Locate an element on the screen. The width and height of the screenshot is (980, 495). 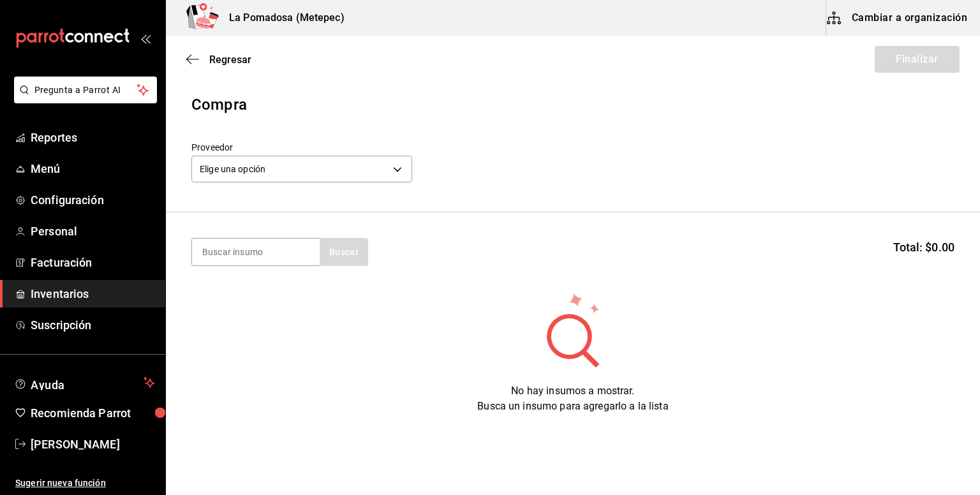
input: Buscar insumo is located at coordinates (256, 252).